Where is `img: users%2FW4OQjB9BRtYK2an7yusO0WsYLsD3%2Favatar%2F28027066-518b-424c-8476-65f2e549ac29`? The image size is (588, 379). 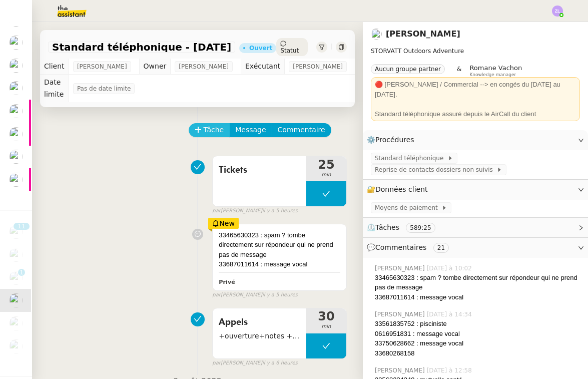 img: users%2FW4OQjB9BRtYK2an7yusO0WsYLsD3%2Favatar%2F28027066-518b-424c-8476-65f2e549ac29 is located at coordinates (16, 346).